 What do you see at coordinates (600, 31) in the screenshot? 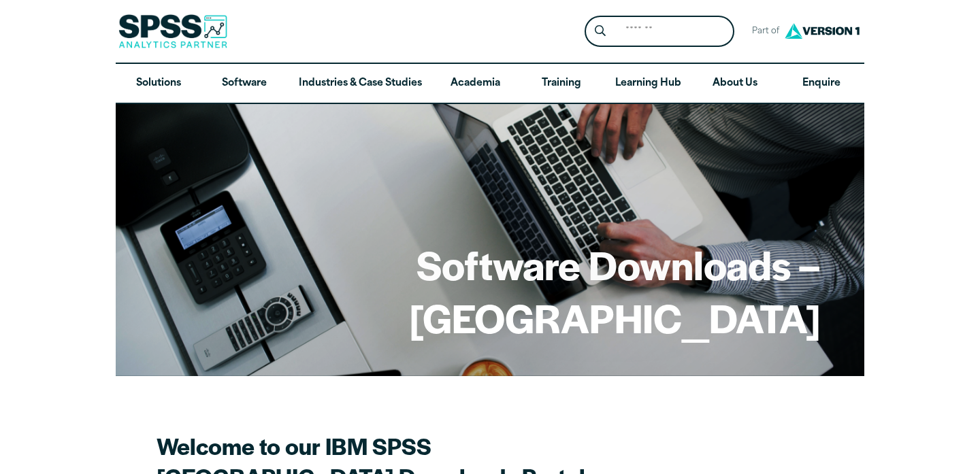
I see `svg: Search magnifying glass icon` at bounding box center [600, 31].